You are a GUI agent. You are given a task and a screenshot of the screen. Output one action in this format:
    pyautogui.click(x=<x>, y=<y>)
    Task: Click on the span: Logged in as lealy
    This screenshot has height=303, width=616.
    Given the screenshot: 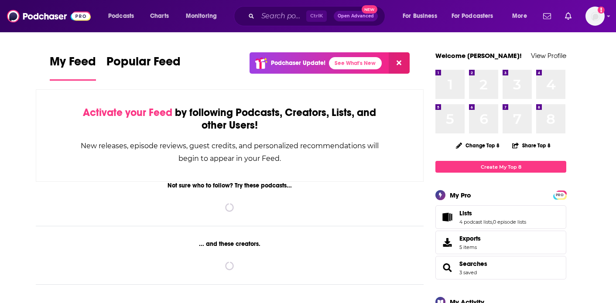 What is the action you would take?
    pyautogui.click(x=595, y=16)
    